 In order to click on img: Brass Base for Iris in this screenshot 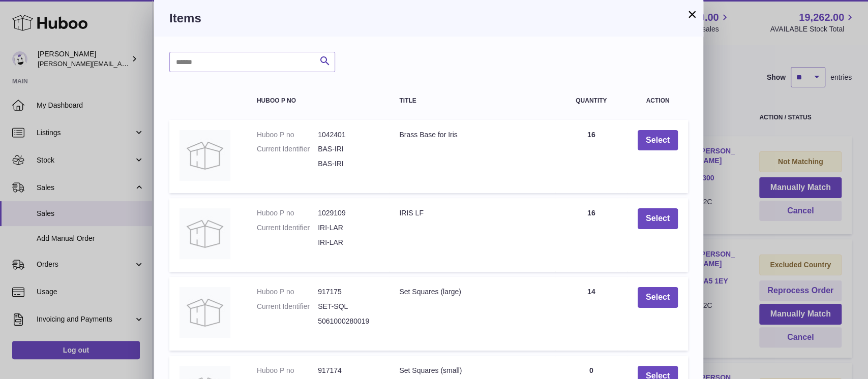, I will do `click(205, 156)`.